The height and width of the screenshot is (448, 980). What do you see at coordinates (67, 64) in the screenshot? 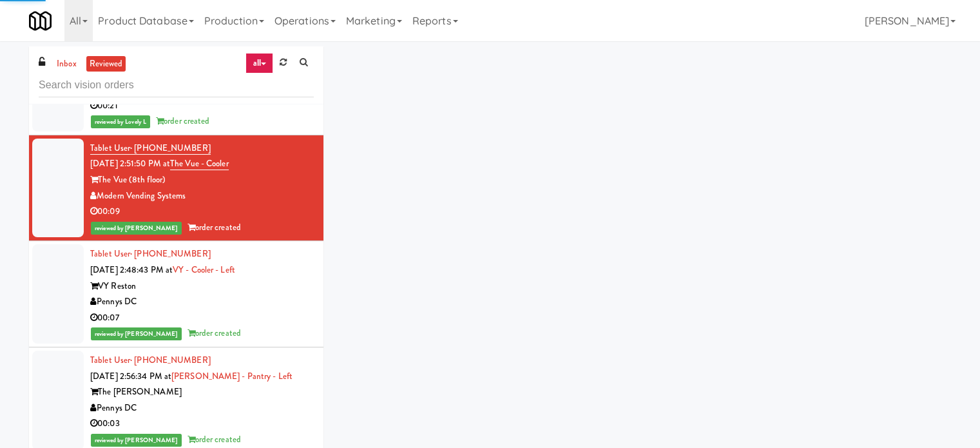
I see `a: inbox` at bounding box center [67, 64].